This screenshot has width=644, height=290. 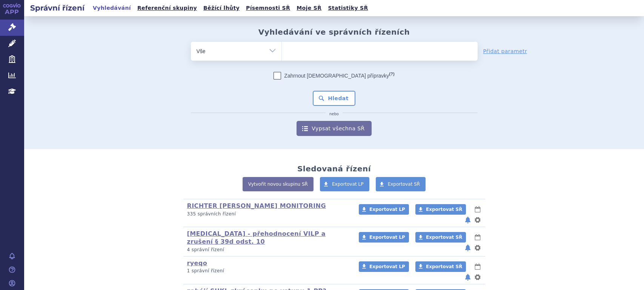 I want to click on h2: Sledovaná řízení, so click(x=334, y=169).